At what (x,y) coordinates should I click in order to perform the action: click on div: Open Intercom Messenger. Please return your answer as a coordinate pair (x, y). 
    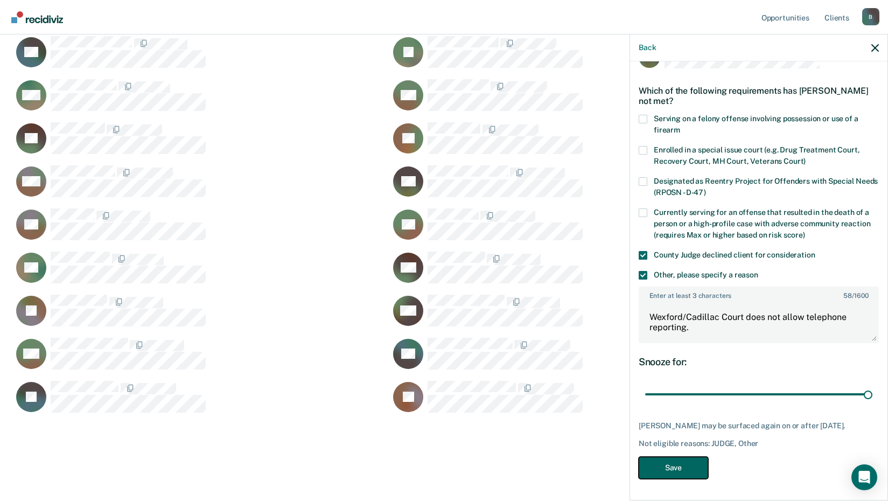
    Looking at the image, I should click on (864, 477).